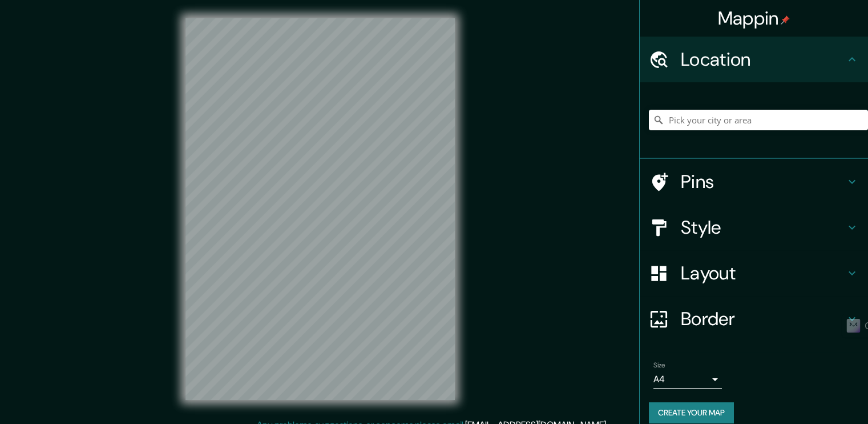  What do you see at coordinates (754, 319) in the screenshot?
I see `div: Border` at bounding box center [754, 319].